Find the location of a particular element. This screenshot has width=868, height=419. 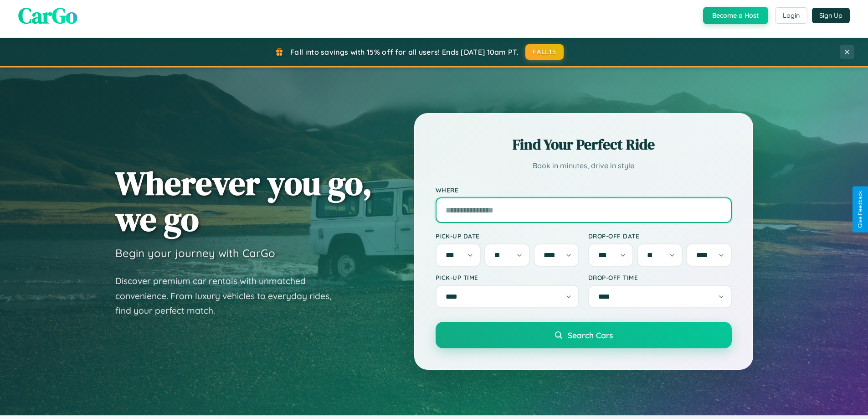

label: Drop-off Date is located at coordinates (659, 235).